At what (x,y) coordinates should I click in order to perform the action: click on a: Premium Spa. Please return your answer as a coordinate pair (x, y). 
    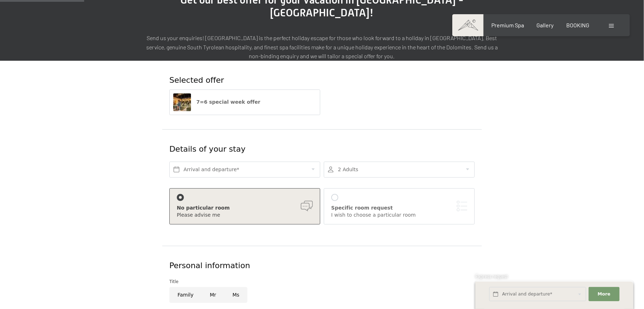
    Looking at the image, I should click on (508, 25).